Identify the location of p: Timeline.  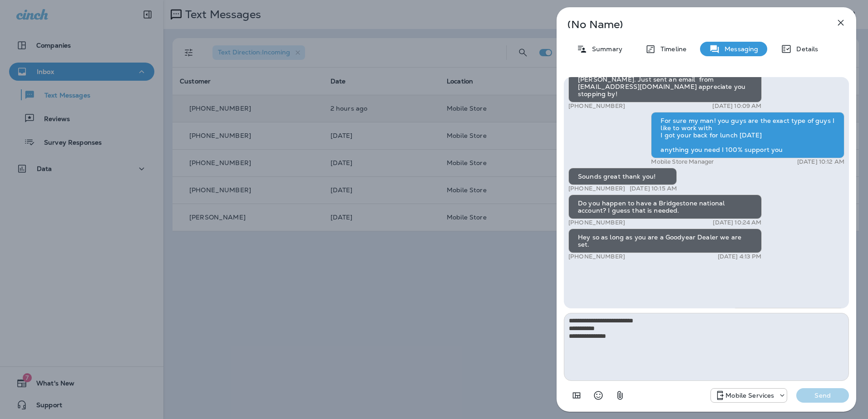
(671, 49).